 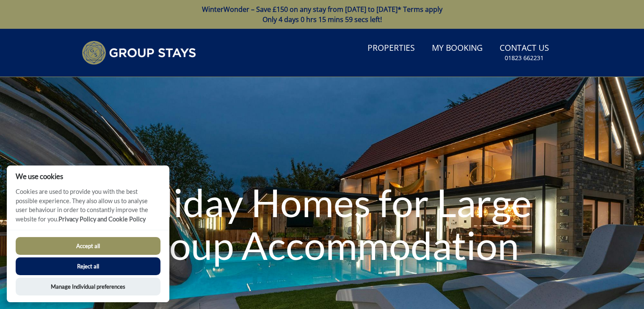 What do you see at coordinates (88, 176) in the screenshot?
I see `h2: We use cookies` at bounding box center [88, 176].